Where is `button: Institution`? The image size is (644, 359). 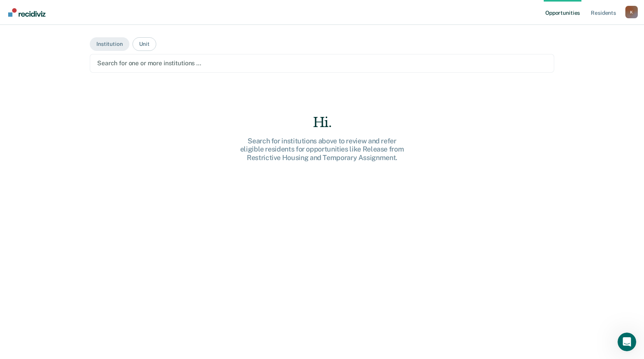
button: Institution is located at coordinates (109, 44).